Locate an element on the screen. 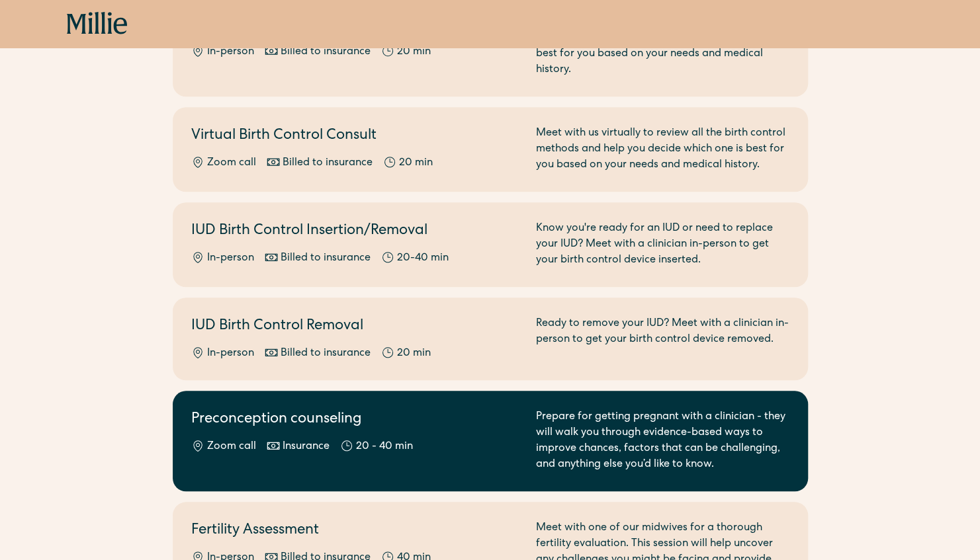 The width and height of the screenshot is (980, 560). div: Meet with us virtually to review all the birth control methods and help you decide which one is b... is located at coordinates (662, 149).